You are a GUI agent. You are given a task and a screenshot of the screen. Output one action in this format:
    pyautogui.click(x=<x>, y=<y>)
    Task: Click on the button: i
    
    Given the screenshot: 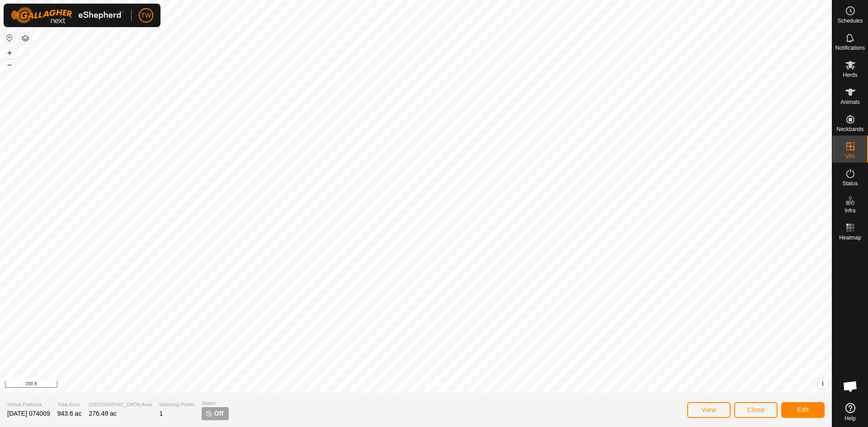 What is the action you would take?
    pyautogui.click(x=823, y=384)
    